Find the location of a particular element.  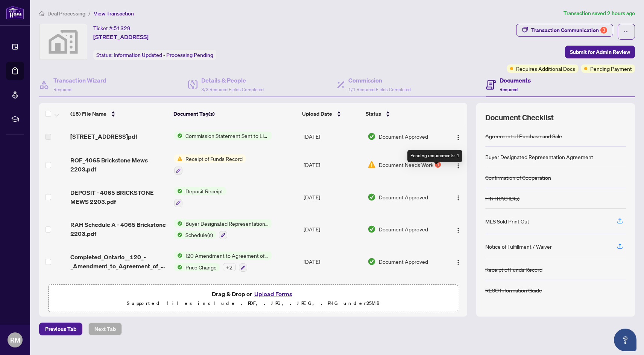

span: (15) File Name is located at coordinates (89, 114).